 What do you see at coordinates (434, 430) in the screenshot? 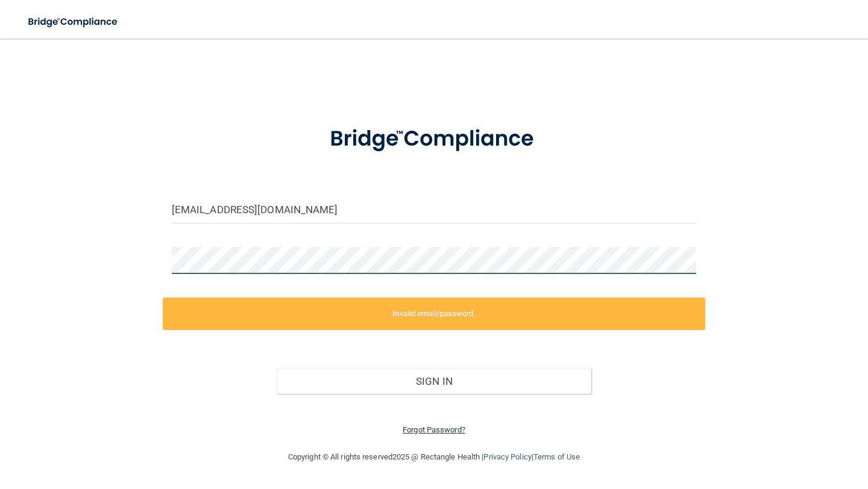
I see `a: Forgot Password?` at bounding box center [434, 430].